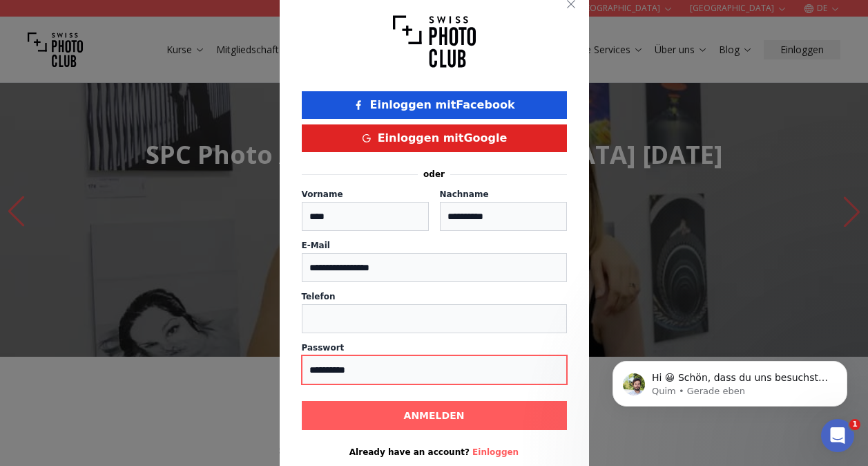 This screenshot has width=868, height=466. What do you see at coordinates (495, 452) in the screenshot?
I see `button: Einloggen` at bounding box center [495, 452].